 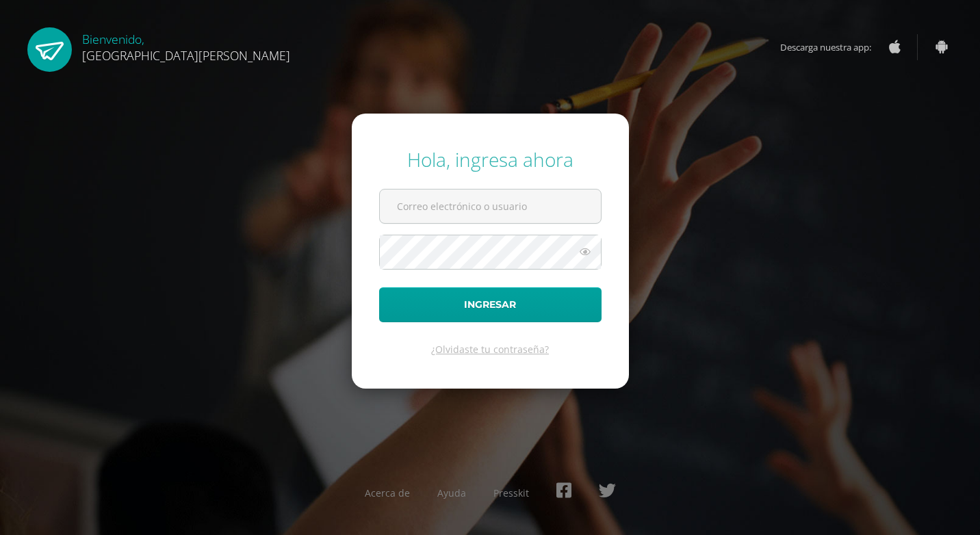 I want to click on div: Bienvenido,, so click(x=186, y=45).